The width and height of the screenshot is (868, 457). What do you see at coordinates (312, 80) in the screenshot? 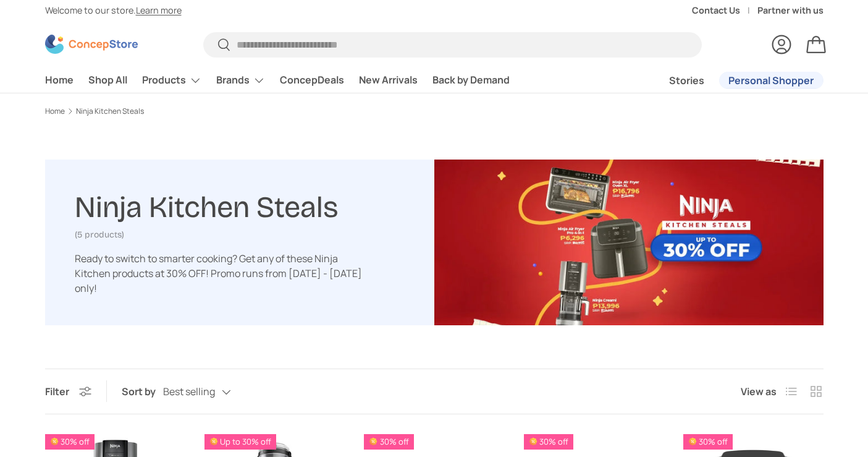
I see `a: ConcepDeals` at bounding box center [312, 80].